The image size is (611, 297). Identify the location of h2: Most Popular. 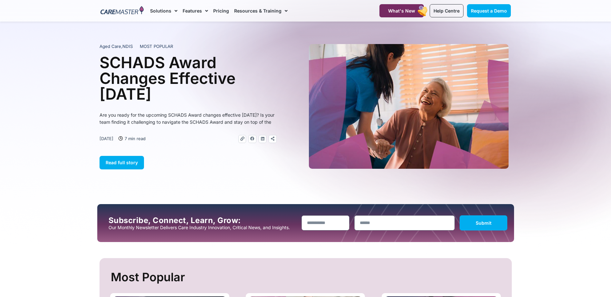
(306, 278).